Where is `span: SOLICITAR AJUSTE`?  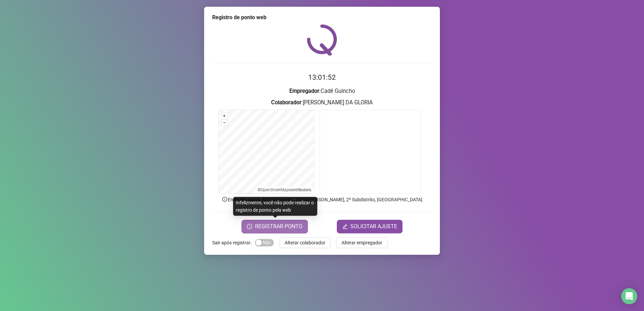
span: SOLICITAR AJUSTE is located at coordinates (374, 227).